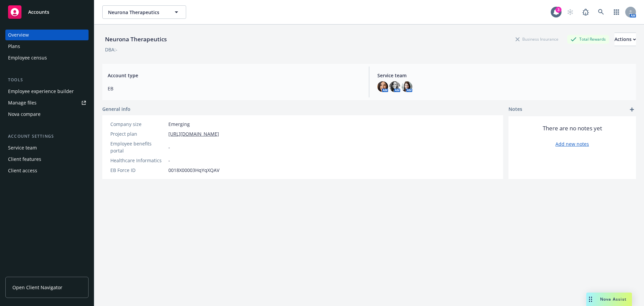 This screenshot has width=644, height=306. I want to click on span: Notes, so click(515, 110).